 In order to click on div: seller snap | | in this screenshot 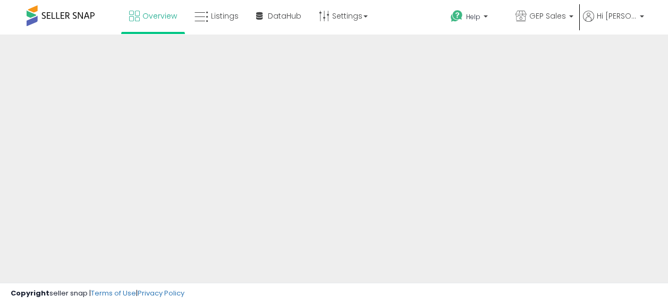, I will do `click(97, 293)`.